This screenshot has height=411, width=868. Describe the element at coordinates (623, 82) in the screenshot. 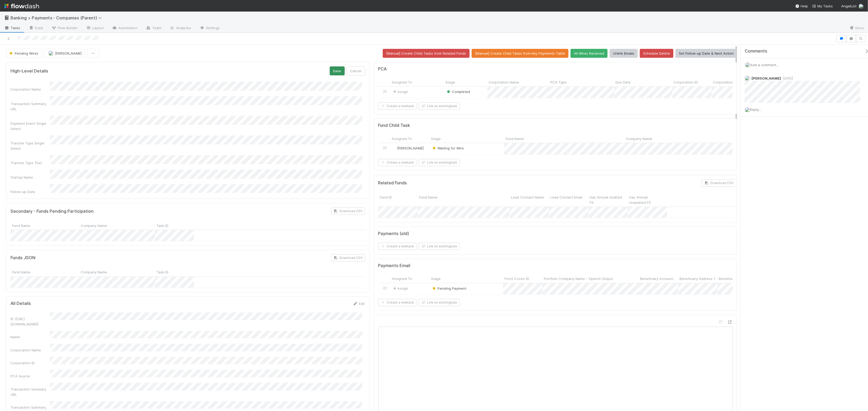

I see `span: Due Date` at that location.